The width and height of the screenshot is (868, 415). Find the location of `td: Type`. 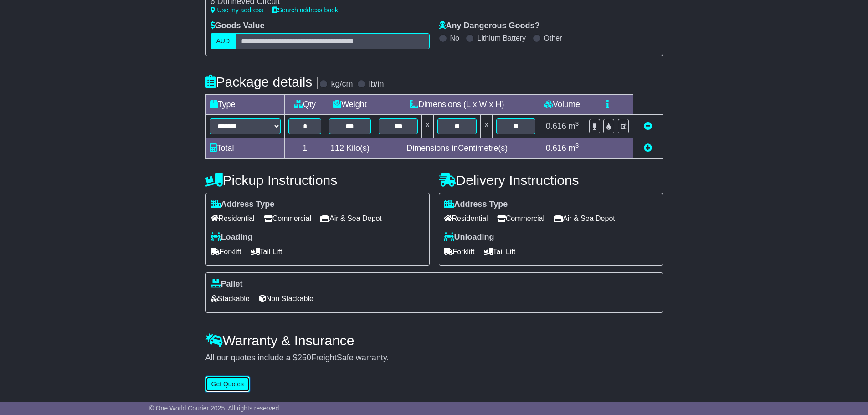

td: Type is located at coordinates (245, 104).